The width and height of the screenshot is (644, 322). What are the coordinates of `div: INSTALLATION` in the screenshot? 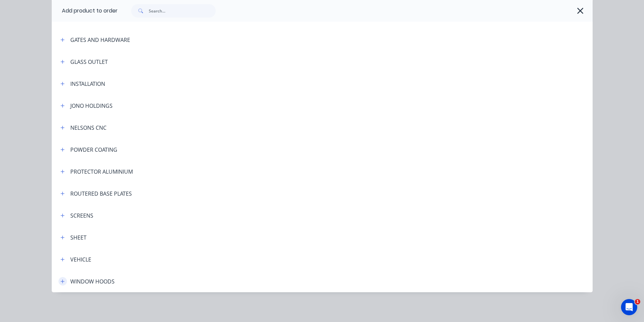 It's located at (88, 84).